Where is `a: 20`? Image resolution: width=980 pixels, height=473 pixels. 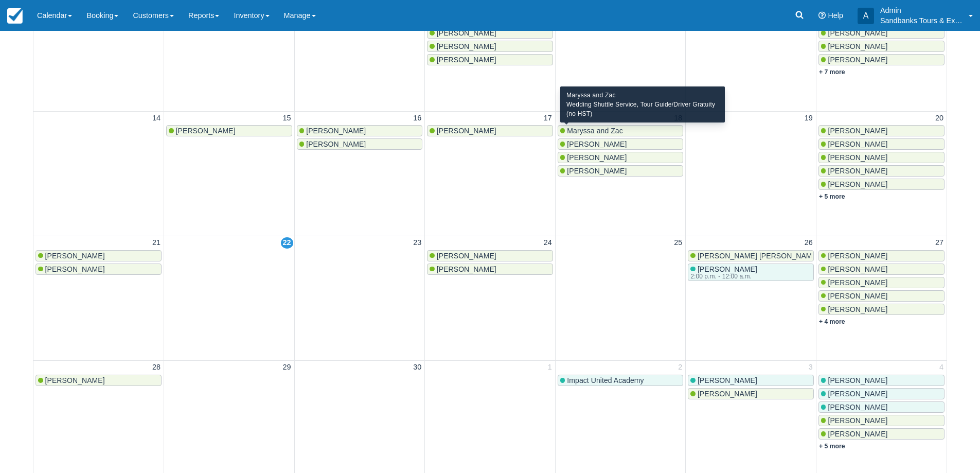 a: 20 is located at coordinates (939, 118).